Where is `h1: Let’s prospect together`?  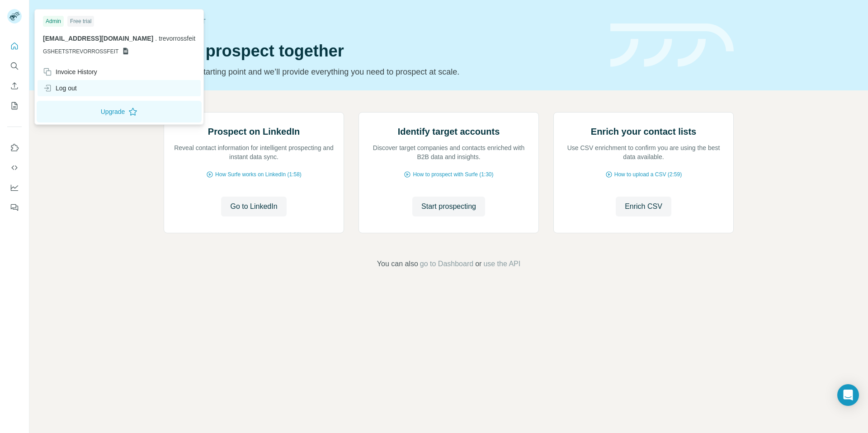
h1: Let’s prospect together is located at coordinates (382, 51).